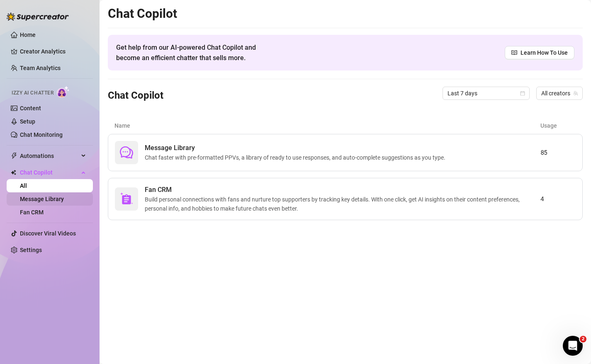  I want to click on a: Settings, so click(30, 250).